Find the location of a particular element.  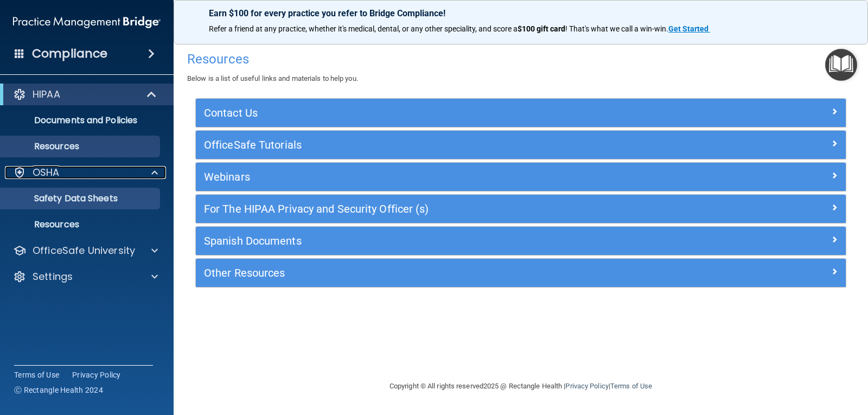

p: Safety Data Sheets is located at coordinates (81, 199).